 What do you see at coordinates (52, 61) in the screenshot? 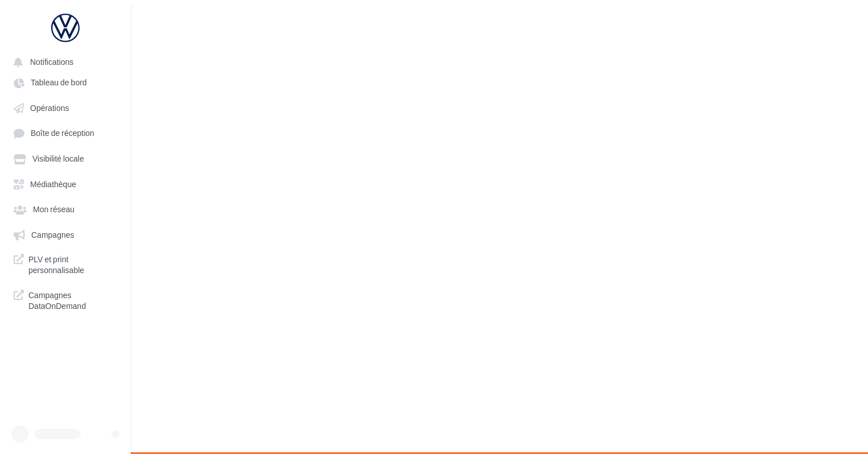
I see `span: Notifications` at bounding box center [52, 61].